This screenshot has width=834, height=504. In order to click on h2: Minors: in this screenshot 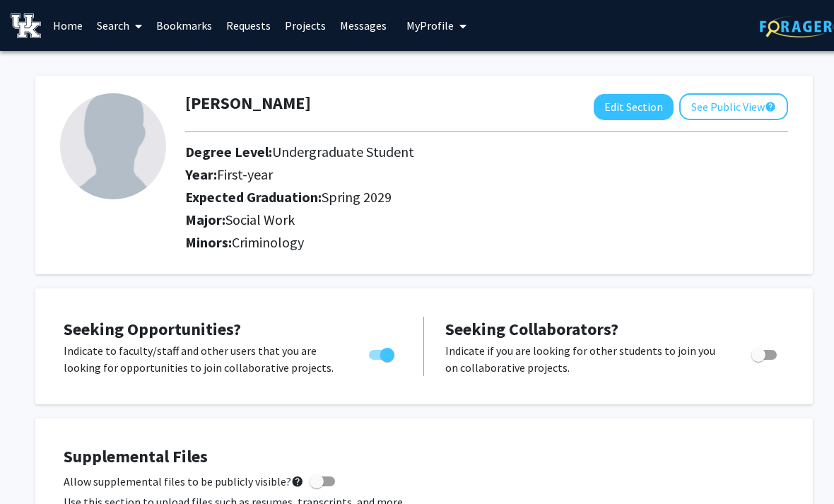, I will do `click(487, 242)`.